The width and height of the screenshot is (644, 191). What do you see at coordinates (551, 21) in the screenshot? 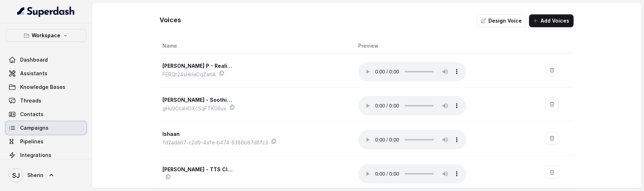
I see `button: Add Voices` at bounding box center [551, 21].